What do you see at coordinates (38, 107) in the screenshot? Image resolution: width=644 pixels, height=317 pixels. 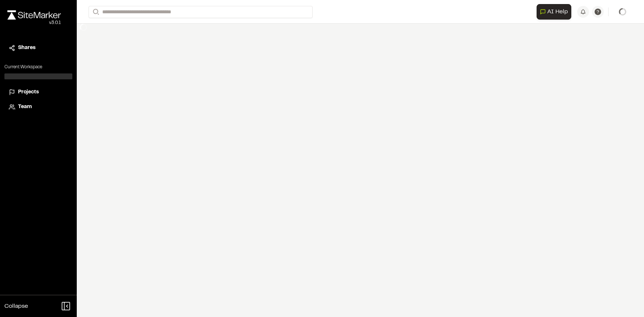 I see `a: Team` at bounding box center [38, 107].